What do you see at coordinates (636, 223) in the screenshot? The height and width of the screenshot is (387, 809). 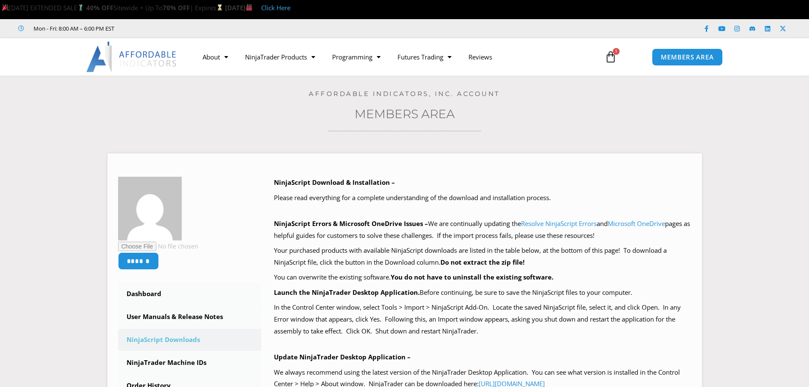 I see `a: Microsoft OneDrive` at bounding box center [636, 223].